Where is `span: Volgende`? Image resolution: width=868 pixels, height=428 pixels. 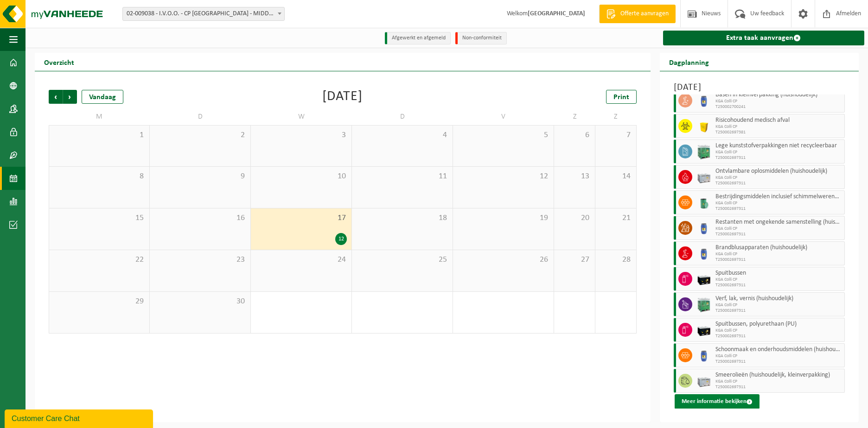 span: Volgende is located at coordinates (70, 97).